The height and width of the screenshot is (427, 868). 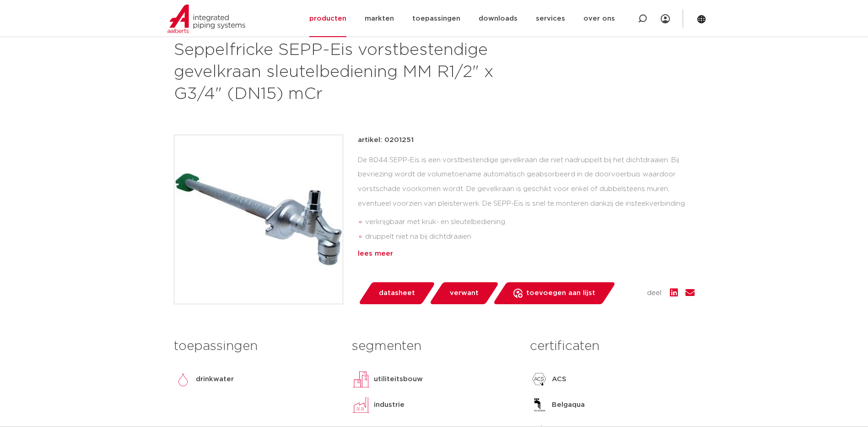 I want to click on img: ACS, so click(x=539, y=379).